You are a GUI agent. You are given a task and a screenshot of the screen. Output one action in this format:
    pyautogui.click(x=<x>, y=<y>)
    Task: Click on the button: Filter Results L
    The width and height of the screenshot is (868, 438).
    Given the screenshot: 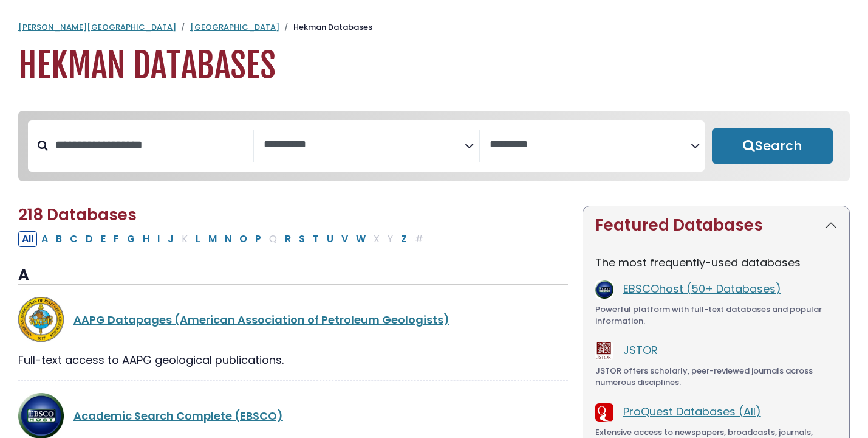 What is the action you would take?
    pyautogui.click(x=198, y=239)
    